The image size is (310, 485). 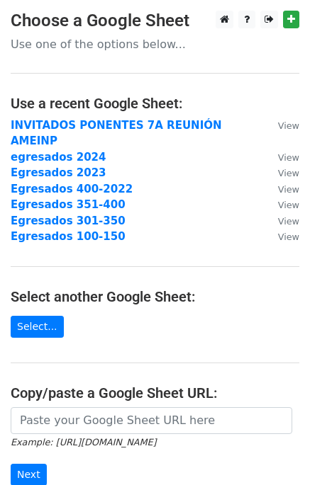 I want to click on h4: Use a recent Google Sheet:, so click(x=155, y=103).